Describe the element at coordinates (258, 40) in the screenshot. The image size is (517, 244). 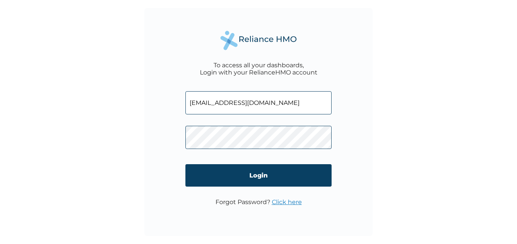
I see `img: Reliance Health's Logo` at that location.